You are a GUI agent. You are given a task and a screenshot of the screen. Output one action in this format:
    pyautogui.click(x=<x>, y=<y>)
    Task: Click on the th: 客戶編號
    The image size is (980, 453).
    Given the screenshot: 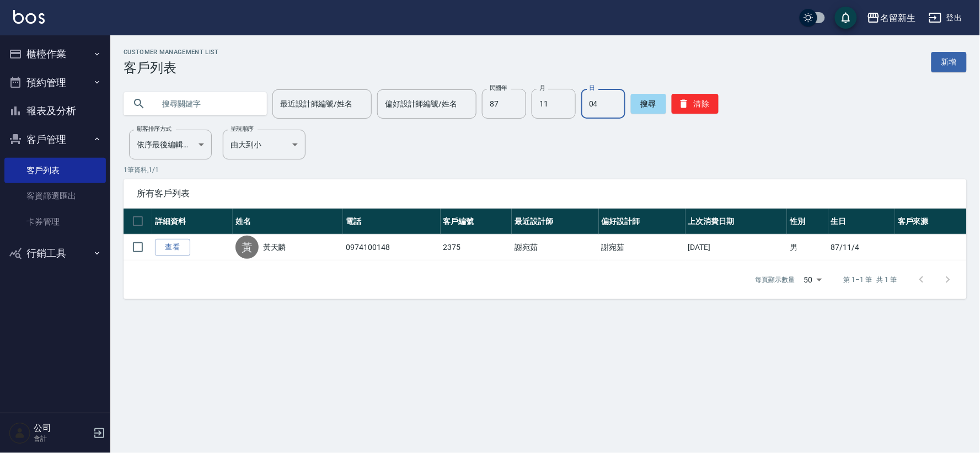 What is the action you would take?
    pyautogui.click(x=477, y=221)
    